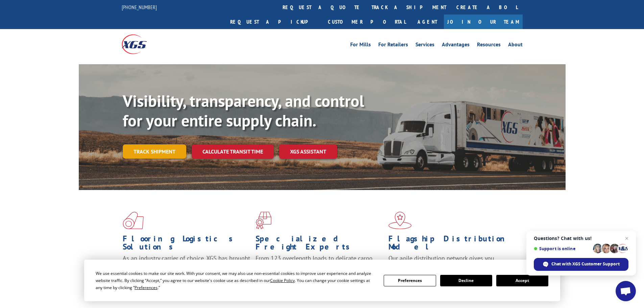  Describe the element at coordinates (236, 280) in the screenshot. I see `div: We use essential cookies to make our site work. With your consent, we may also use non-essential ...` at that location.